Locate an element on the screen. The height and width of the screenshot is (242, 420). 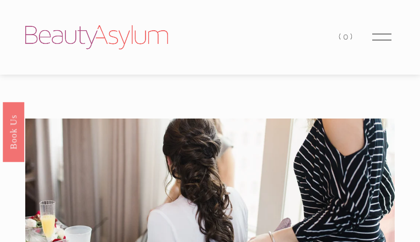
span: 0 is located at coordinates (346, 37).